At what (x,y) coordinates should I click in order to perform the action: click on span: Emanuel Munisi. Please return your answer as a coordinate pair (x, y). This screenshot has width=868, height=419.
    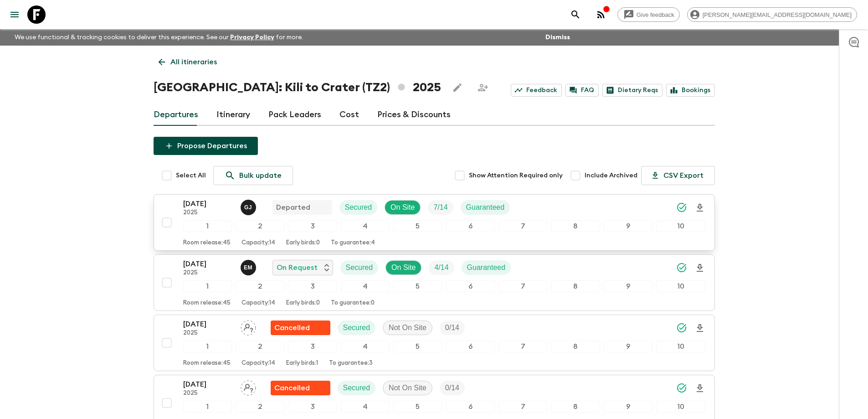
    Looking at the image, I should click on (250, 266).